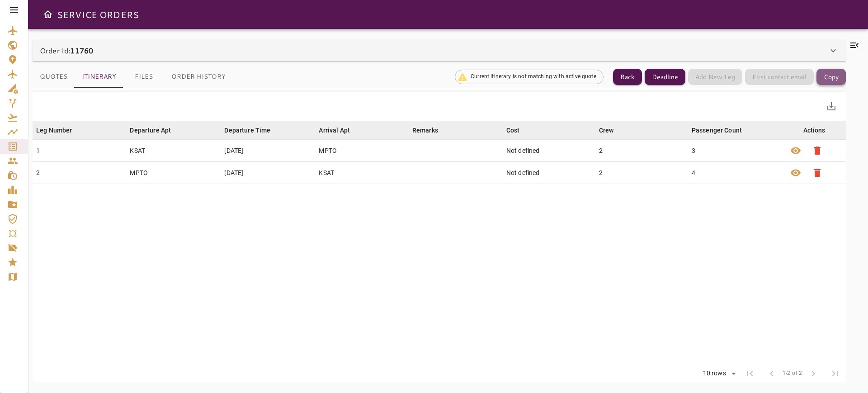 Image resolution: width=868 pixels, height=393 pixels. What do you see at coordinates (772, 374) in the screenshot?
I see `span: Previous Page` at bounding box center [772, 374].